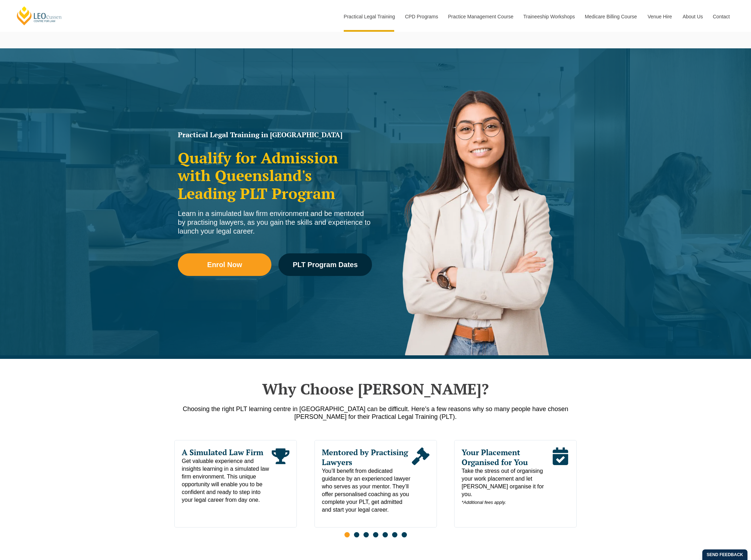 Image resolution: width=751 pixels, height=560 pixels. Describe the element at coordinates (692, 17) in the screenshot. I see `a: About Us` at that location.